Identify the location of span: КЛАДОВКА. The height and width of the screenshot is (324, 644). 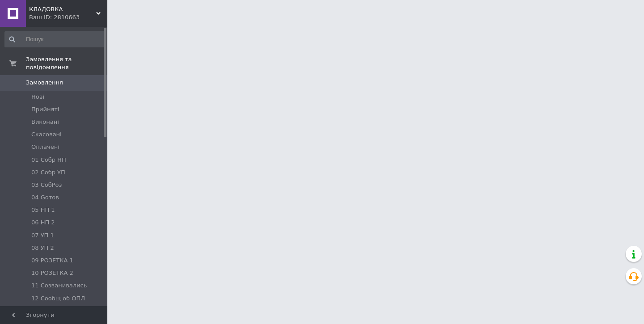
(62, 10).